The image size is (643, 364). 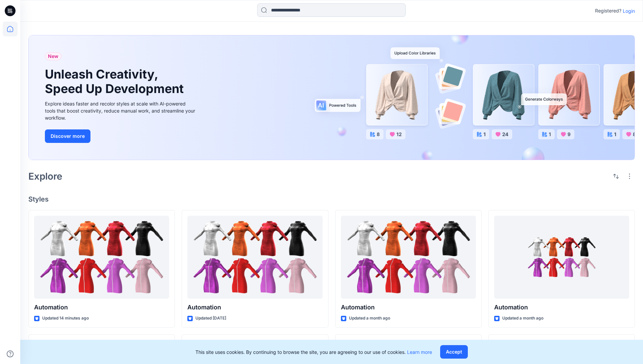 What do you see at coordinates (608, 11) in the screenshot?
I see `p: Registered?` at bounding box center [608, 11].